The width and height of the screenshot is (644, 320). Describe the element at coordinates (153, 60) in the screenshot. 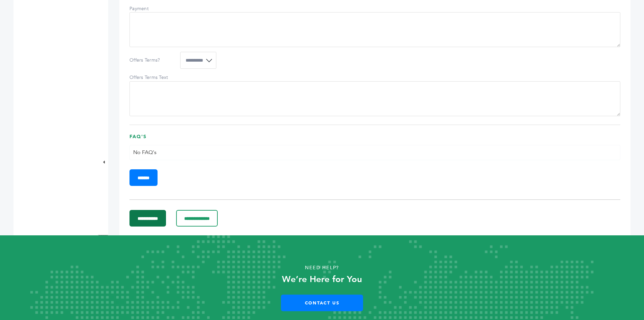

I see `label: Offers Terms?` at that location.